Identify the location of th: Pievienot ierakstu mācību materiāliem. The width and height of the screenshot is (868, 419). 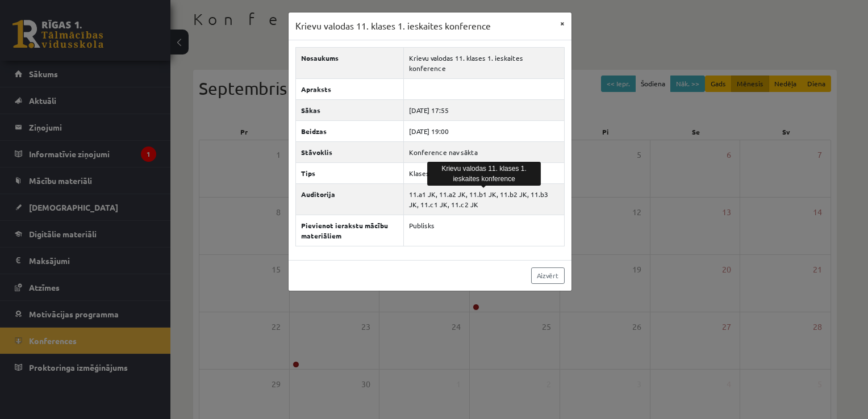
(349, 230).